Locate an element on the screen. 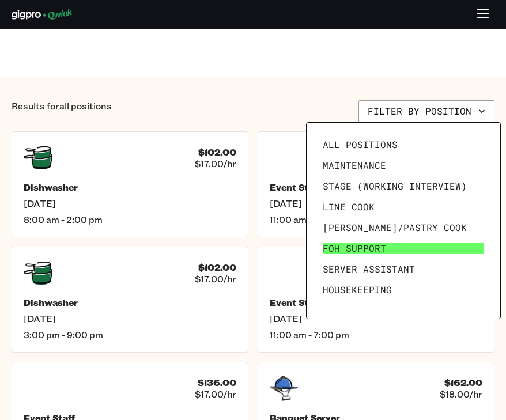 The image size is (506, 420). span: All Positions is located at coordinates (360, 144).